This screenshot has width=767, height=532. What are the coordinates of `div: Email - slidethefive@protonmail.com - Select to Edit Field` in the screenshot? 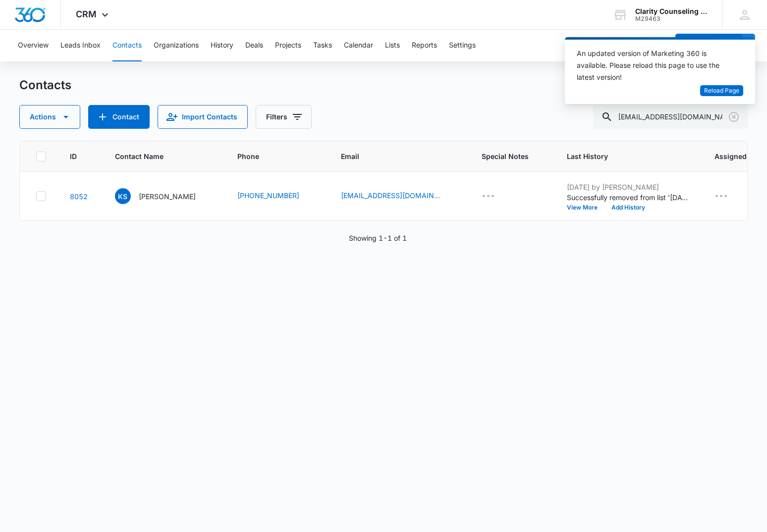 It's located at (400, 196).